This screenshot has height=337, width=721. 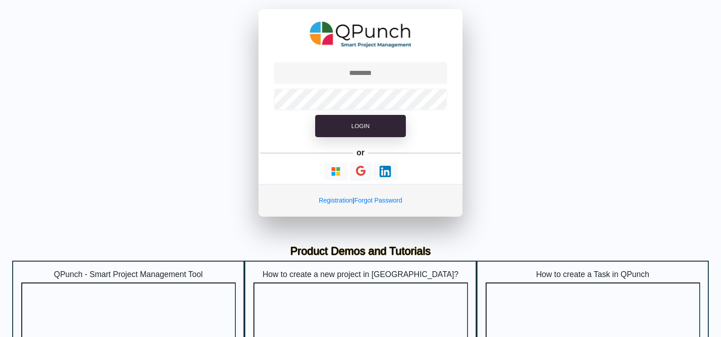 I want to click on h5: How to create a Task in QPunch, so click(x=593, y=274).